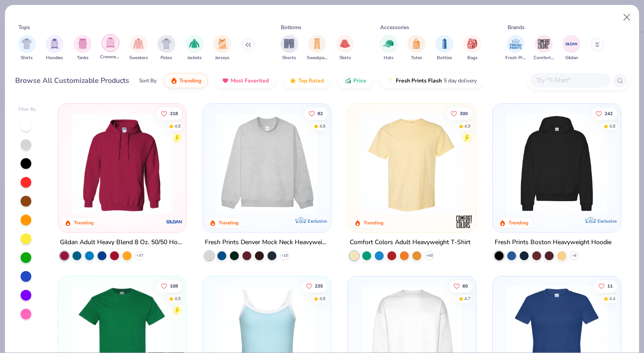  What do you see at coordinates (82, 57) in the screenshot?
I see `span: Tanks` at bounding box center [82, 57].